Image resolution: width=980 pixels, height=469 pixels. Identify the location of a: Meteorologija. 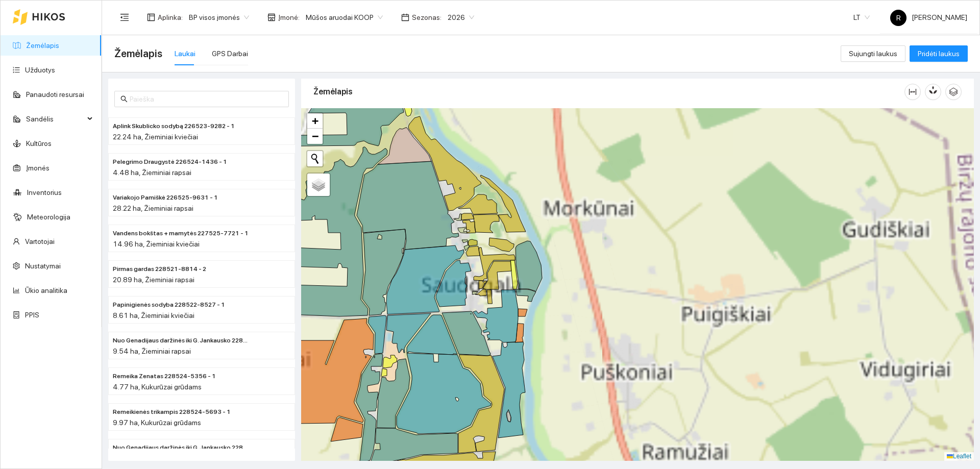
(49, 217).